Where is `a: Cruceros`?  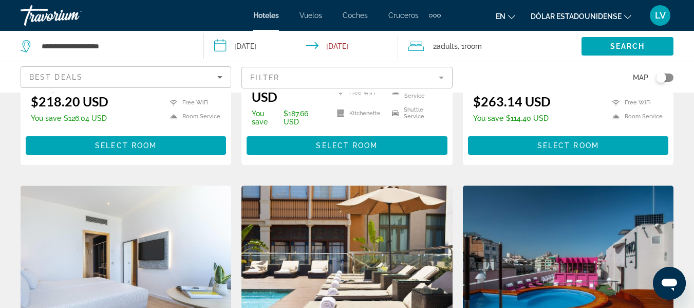 a: Cruceros is located at coordinates (403, 15).